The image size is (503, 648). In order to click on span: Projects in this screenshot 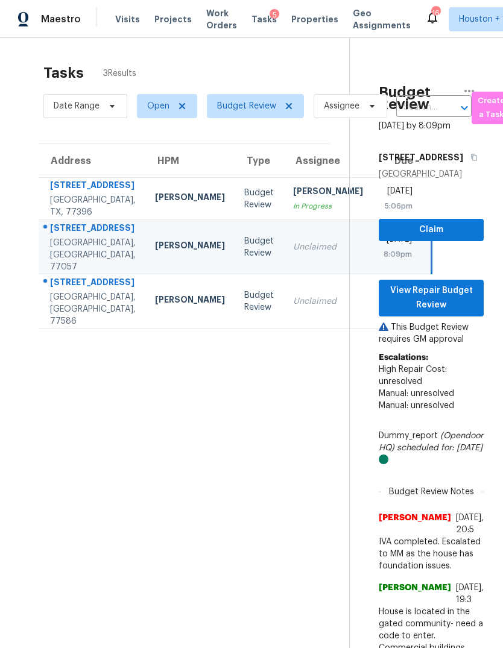, I will do `click(173, 19)`.